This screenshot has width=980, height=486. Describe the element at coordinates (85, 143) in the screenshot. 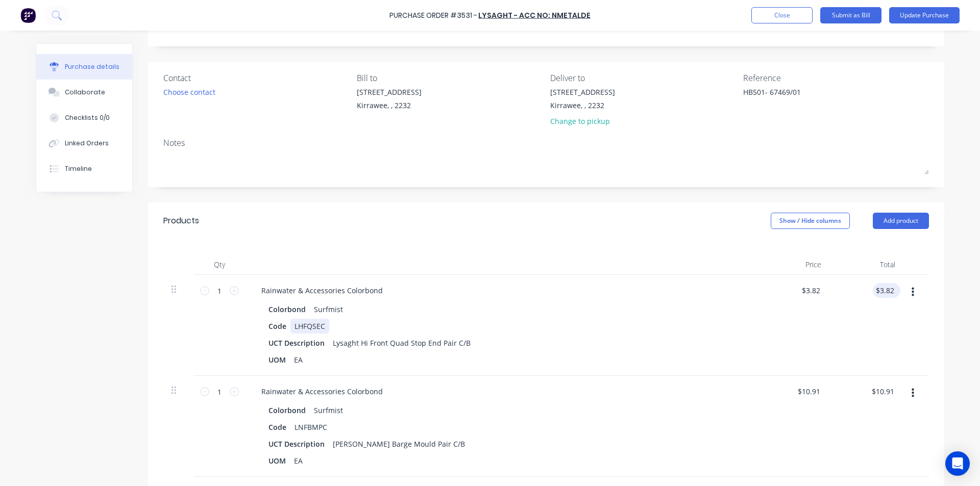

I see `button: Linked Orders` at that location.